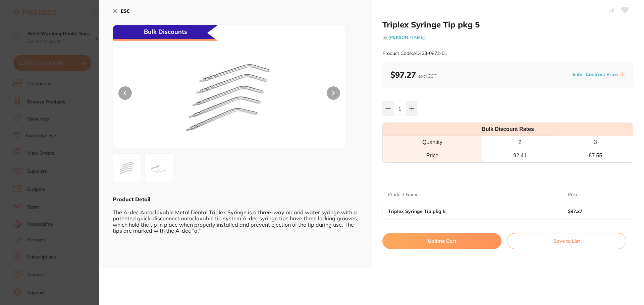  What do you see at coordinates (403, 195) in the screenshot?
I see `p: Product Name` at bounding box center [403, 195].